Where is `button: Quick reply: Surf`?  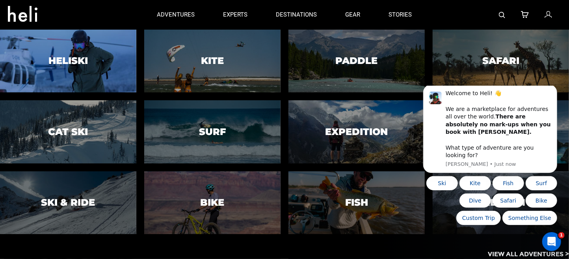 button: Quick reply: Surf is located at coordinates (130, 97).